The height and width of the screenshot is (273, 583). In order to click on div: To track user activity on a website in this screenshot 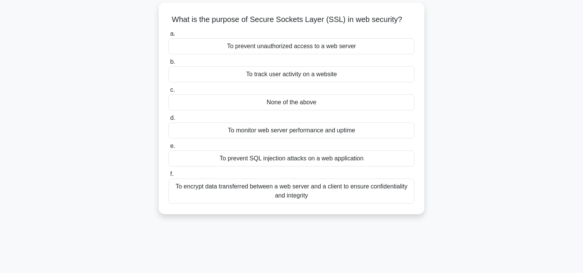, I will do `click(292, 74)`.